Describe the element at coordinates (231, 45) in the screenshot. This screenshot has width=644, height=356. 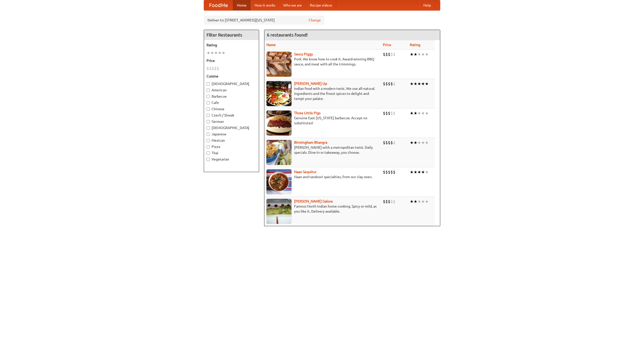
I see `h5: Rating` at that location.